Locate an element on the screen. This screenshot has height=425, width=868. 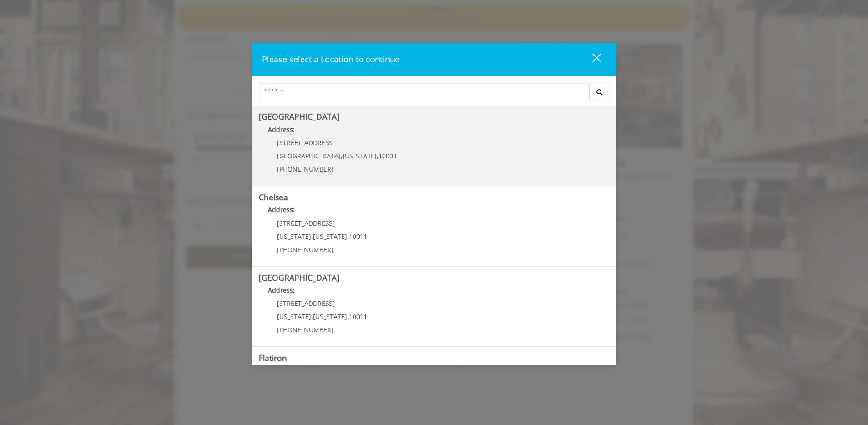
span: 10003 is located at coordinates (388, 156).